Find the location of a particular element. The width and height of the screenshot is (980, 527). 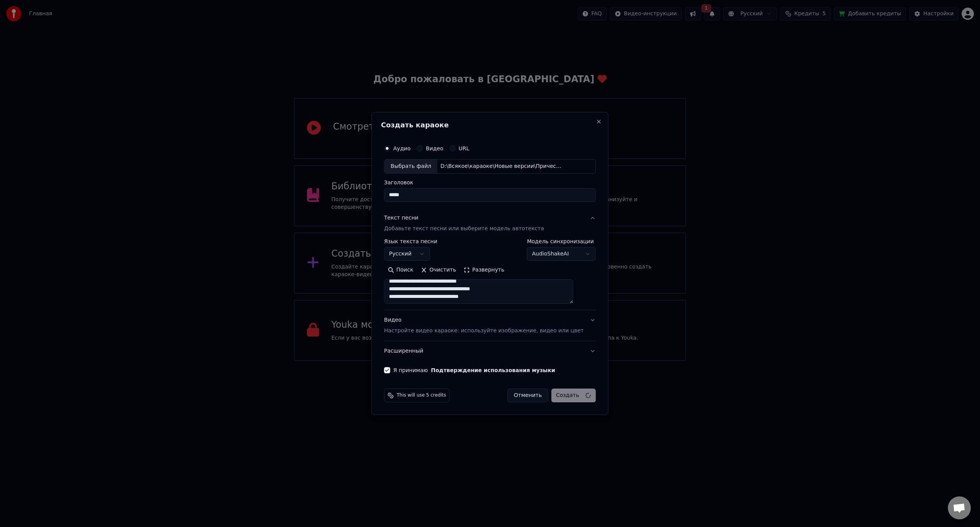

button: Расширенный is located at coordinates (490, 351).